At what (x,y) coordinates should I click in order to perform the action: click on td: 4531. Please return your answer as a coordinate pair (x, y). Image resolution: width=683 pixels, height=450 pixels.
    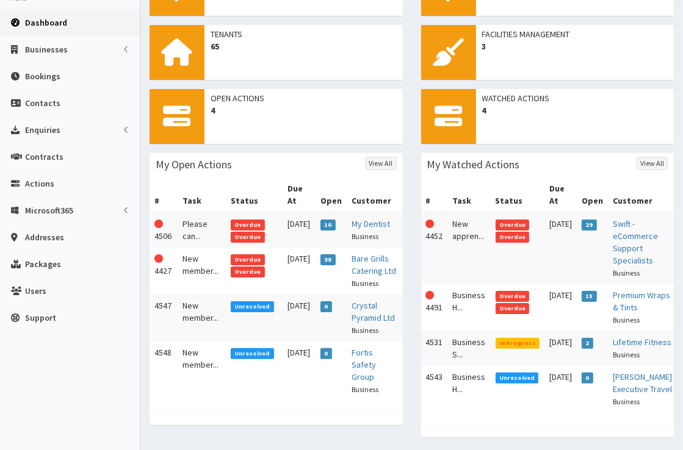
    Looking at the image, I should click on (435, 349).